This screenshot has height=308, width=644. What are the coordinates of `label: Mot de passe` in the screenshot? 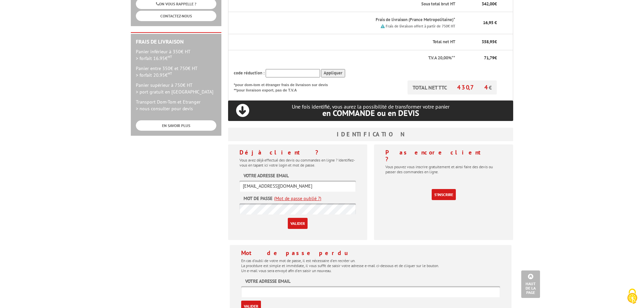 It's located at (258, 198).